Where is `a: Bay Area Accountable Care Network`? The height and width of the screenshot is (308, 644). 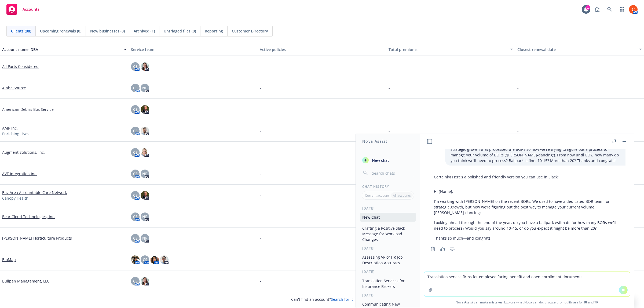 a: Bay Area Accountable Care Network is located at coordinates (34, 192).